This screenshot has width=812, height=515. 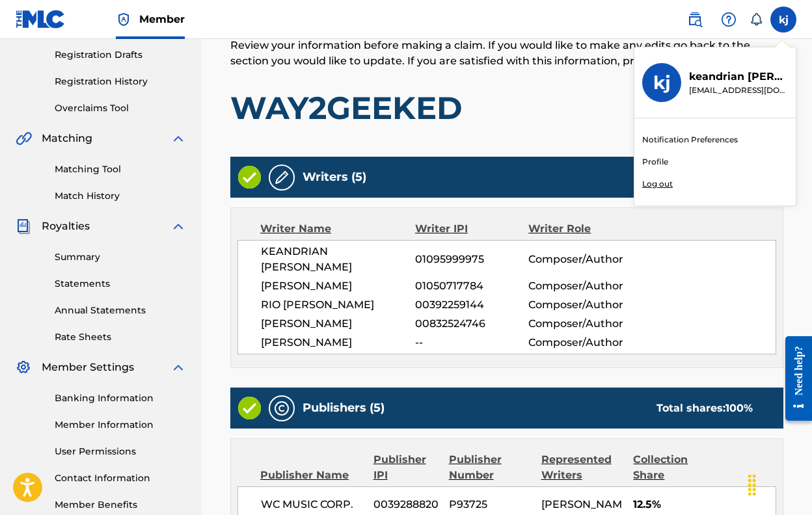 What do you see at coordinates (472, 305) in the screenshot?
I see `span: 00392259144` at bounding box center [472, 305].